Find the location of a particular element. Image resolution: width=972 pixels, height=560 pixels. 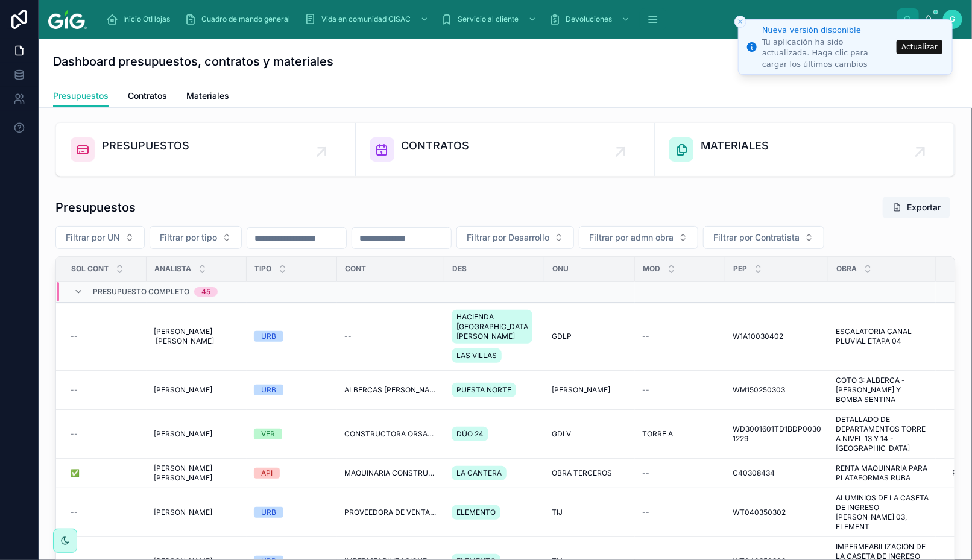

span: GDLP is located at coordinates (561, 336).